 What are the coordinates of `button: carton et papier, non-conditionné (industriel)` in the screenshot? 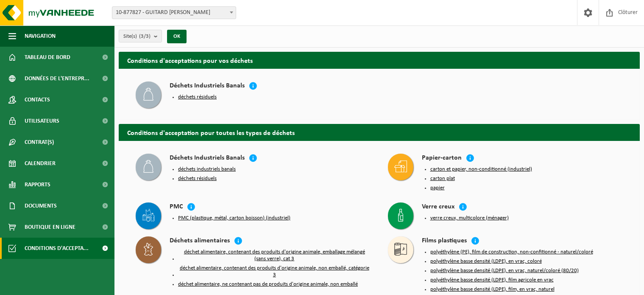 It's located at (481, 169).